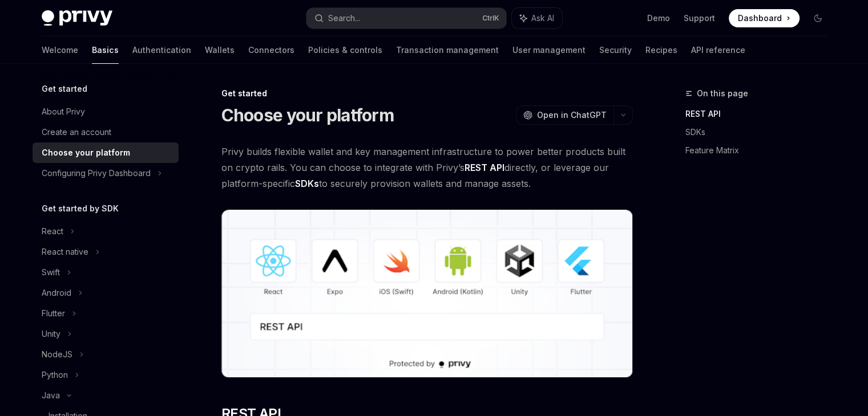 The height and width of the screenshot is (416, 868). What do you see at coordinates (53, 314) in the screenshot?
I see `div: Flutter` at bounding box center [53, 314].